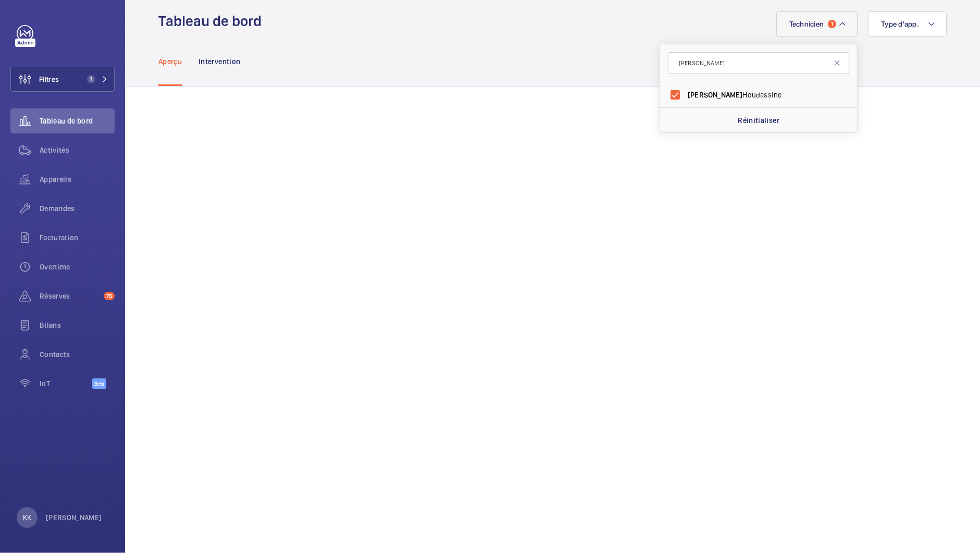 The height and width of the screenshot is (553, 980). Describe the element at coordinates (27, 517) in the screenshot. I see `p: KK` at that location.